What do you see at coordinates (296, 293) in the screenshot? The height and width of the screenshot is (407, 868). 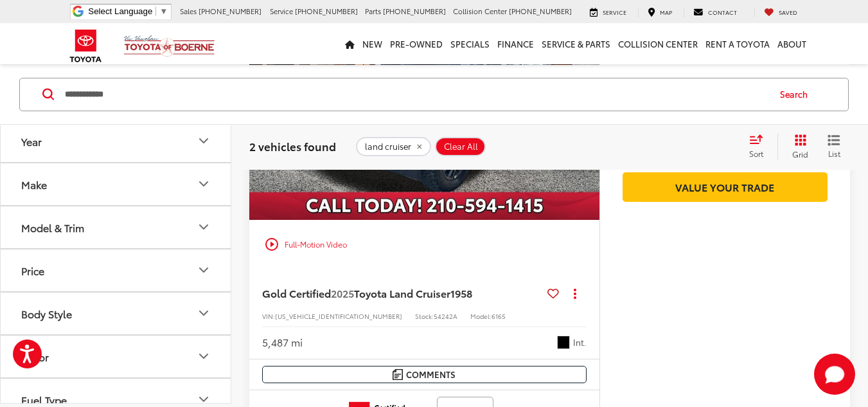 I see `span: Gold Certified` at bounding box center [296, 293].